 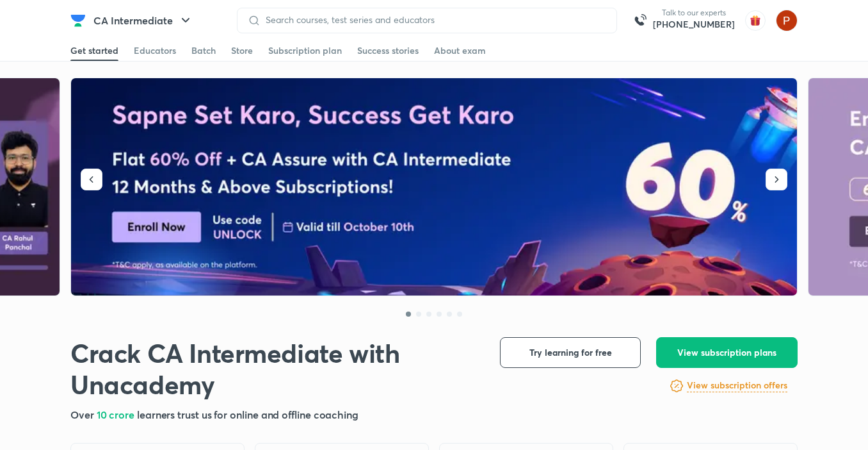 I want to click on div: About exam, so click(x=459, y=51).